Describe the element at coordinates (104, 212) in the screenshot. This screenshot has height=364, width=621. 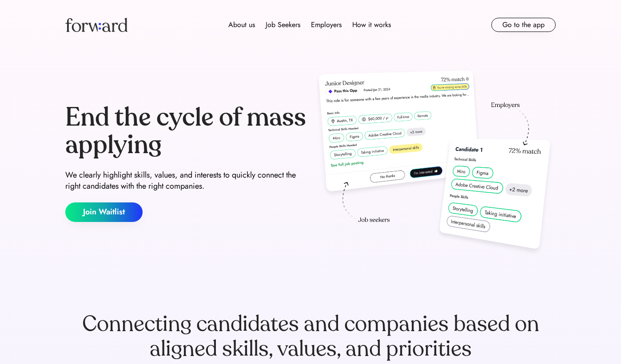
I see `button: Join Waitlist` at that location.